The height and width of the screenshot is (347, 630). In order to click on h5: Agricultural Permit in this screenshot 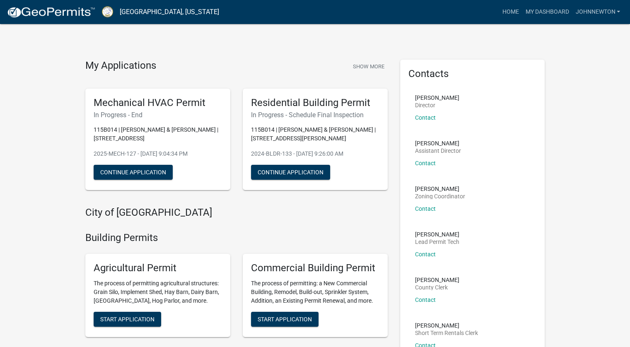, I will do `click(158, 268)`.